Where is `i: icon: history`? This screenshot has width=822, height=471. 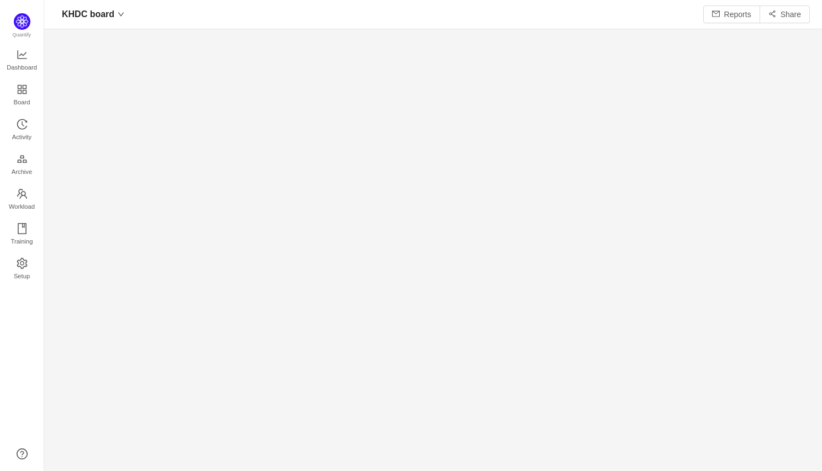
i: icon: history is located at coordinates (22, 124).